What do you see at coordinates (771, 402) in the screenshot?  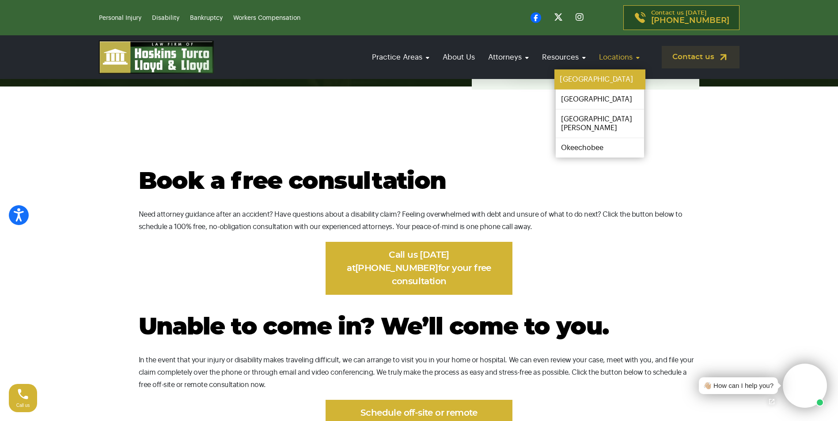 I see `a: Open chat` at bounding box center [771, 402].